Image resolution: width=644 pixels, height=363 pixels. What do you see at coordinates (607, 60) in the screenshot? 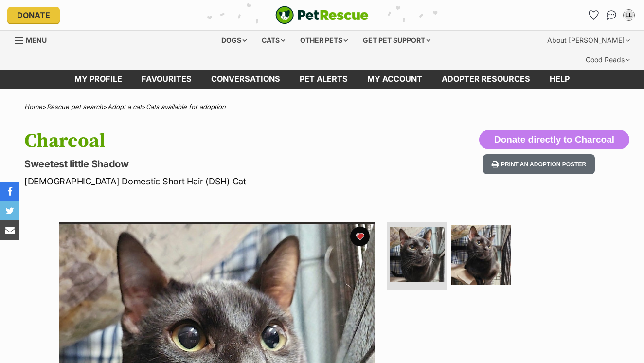
I see `div: Good Reads` at bounding box center [607, 60].